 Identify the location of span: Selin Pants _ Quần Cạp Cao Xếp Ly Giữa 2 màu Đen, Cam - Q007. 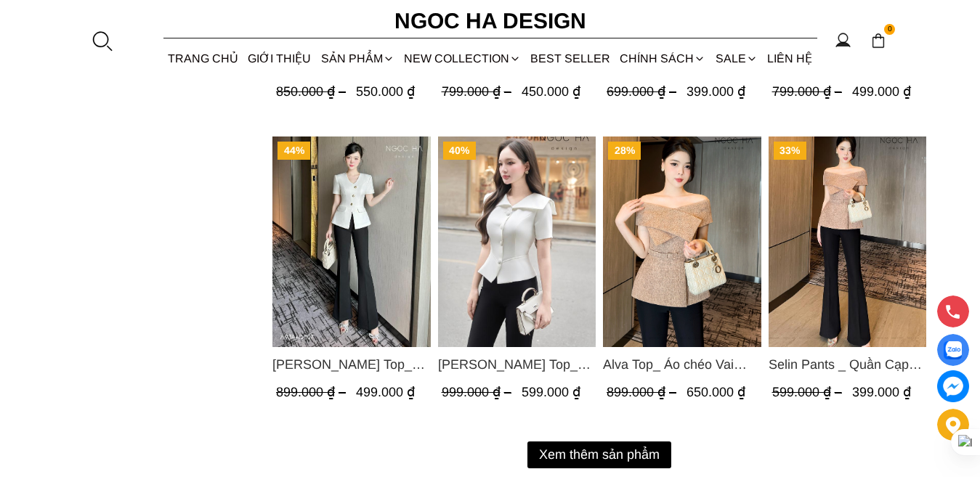
(847, 364).